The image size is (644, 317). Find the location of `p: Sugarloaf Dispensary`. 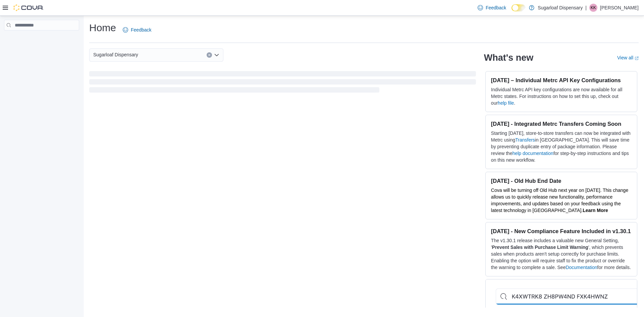

p: Sugarloaf Dispensary is located at coordinates (560, 8).